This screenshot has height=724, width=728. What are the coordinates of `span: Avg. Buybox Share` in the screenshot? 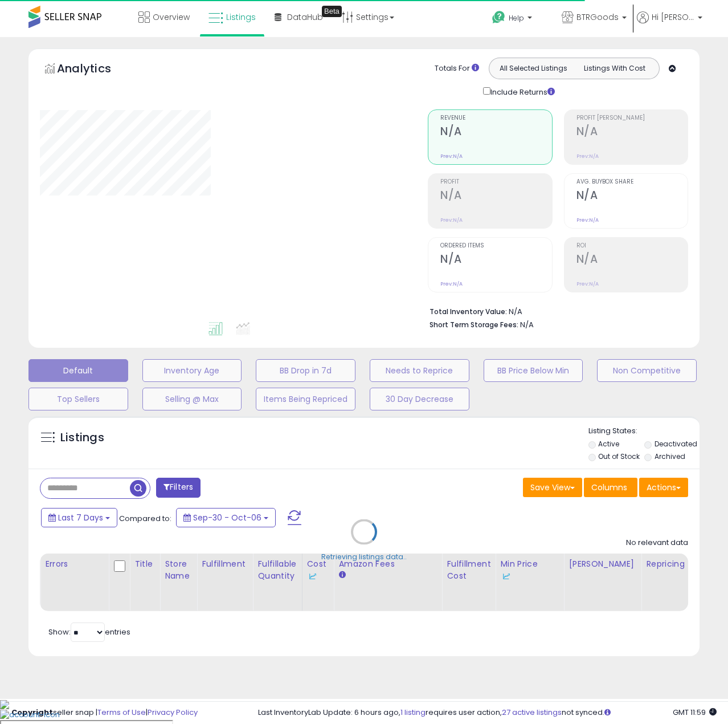 It's located at (632, 182).